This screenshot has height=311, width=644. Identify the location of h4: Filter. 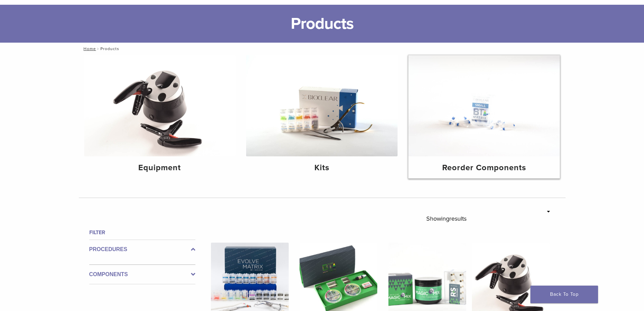
(142, 233).